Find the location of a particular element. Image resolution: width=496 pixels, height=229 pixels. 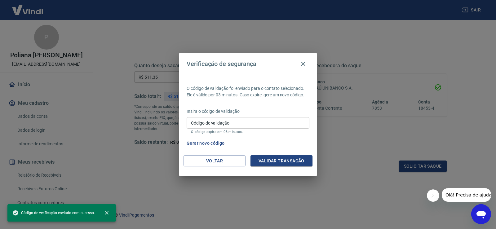

button: close is located at coordinates (107, 213).